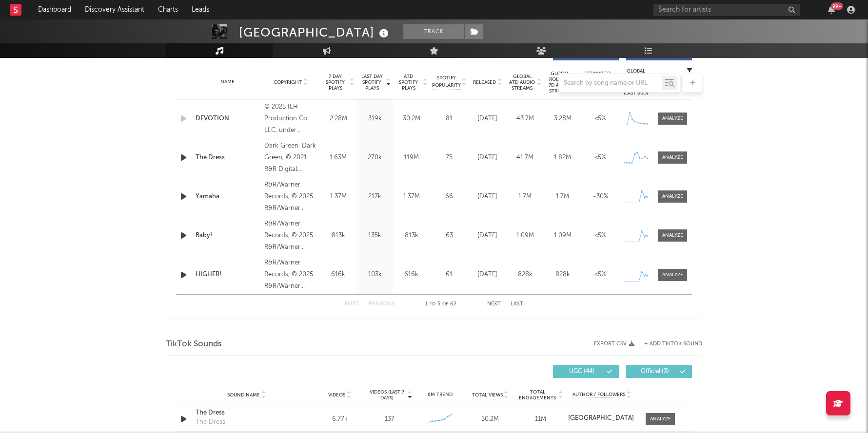 The width and height of the screenshot is (868, 433). What do you see at coordinates (487, 395) in the screenshot?
I see `span: Total Views` at bounding box center [487, 395].